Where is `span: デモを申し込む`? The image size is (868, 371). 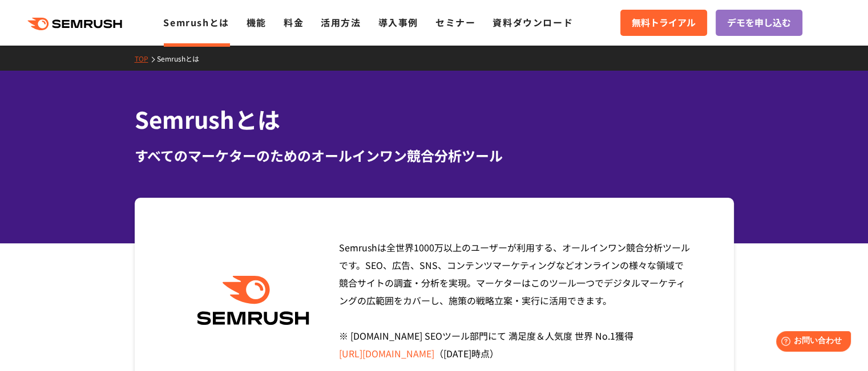 span: デモを申し込む is located at coordinates (759, 23).